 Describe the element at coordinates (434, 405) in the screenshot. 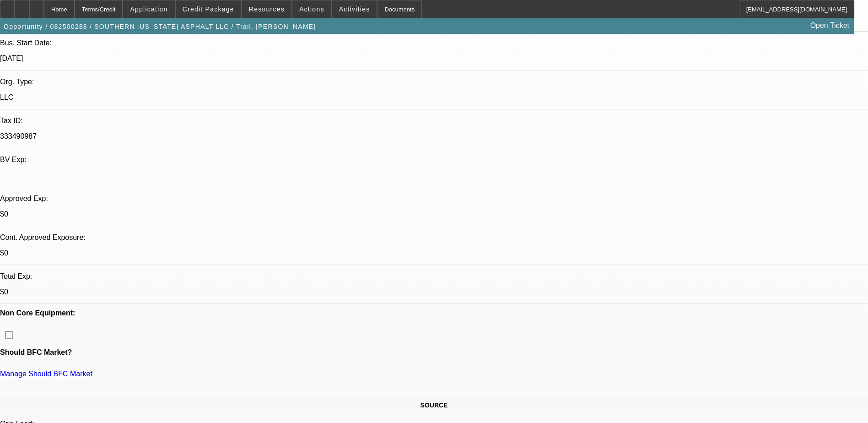

I see `span: SOURCE` at that location.